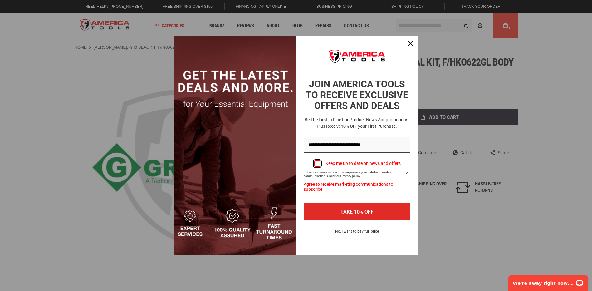  I want to click on h3: Be the first in line for product news and, so click(357, 123).